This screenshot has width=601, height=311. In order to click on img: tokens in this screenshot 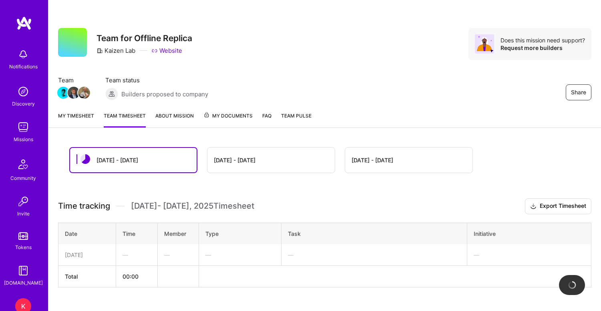, I will do `click(23, 236)`.